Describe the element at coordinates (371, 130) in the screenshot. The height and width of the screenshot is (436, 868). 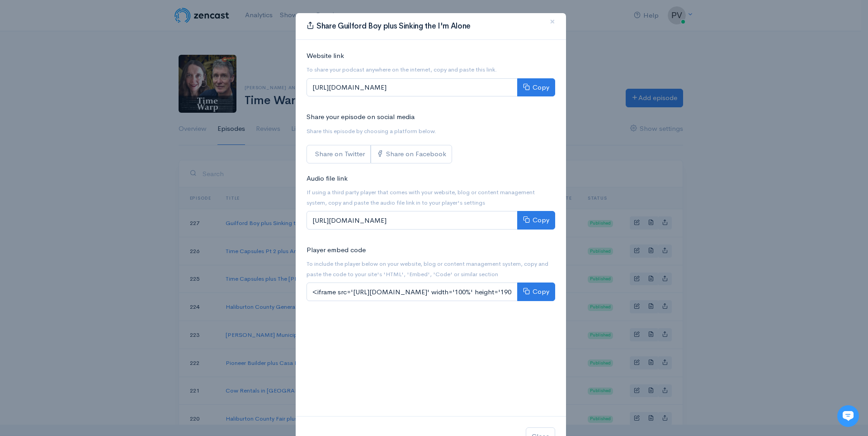
I see `small: Share this episode by choosing a platform below.` at that location.